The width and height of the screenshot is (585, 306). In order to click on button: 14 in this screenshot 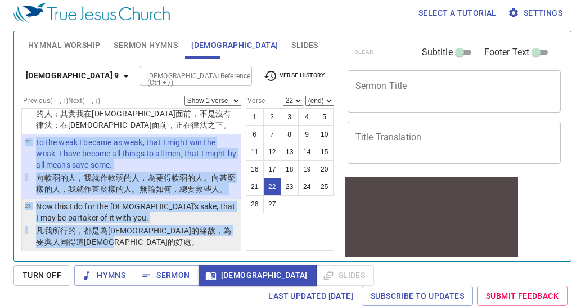, I will do `click(307, 152)`.